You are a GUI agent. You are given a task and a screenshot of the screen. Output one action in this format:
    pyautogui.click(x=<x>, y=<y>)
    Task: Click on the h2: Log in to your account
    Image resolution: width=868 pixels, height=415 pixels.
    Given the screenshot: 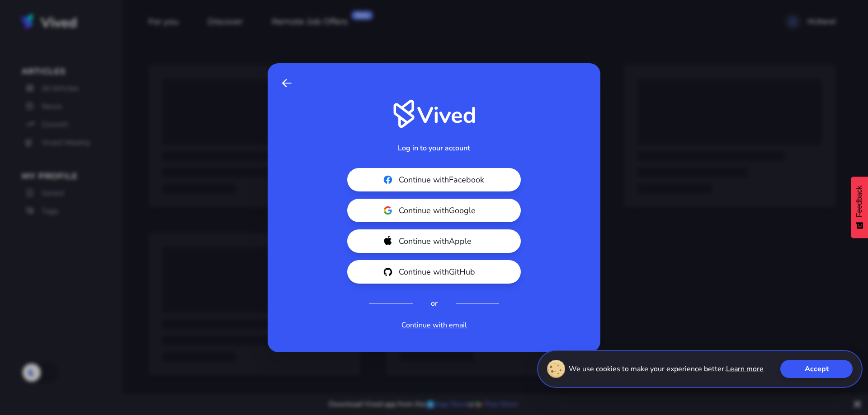 What is the action you would take?
    pyautogui.click(x=434, y=148)
    